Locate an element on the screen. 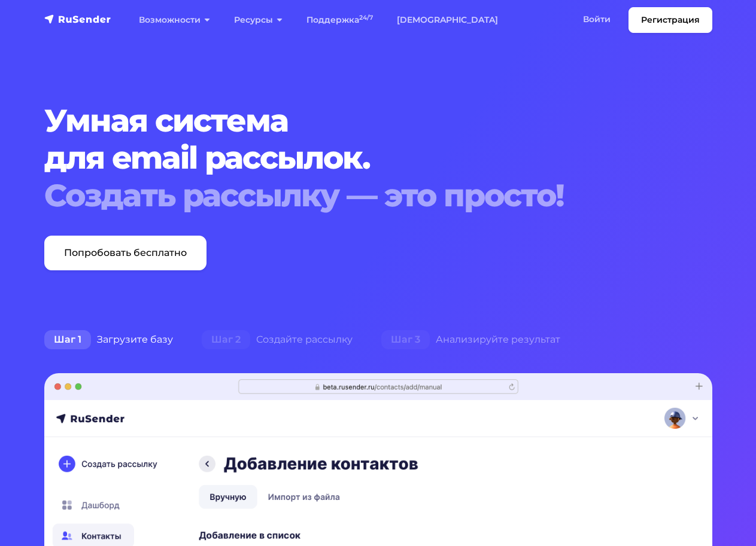 The image size is (756, 546). span: Шаг 3 is located at coordinates (405, 340).